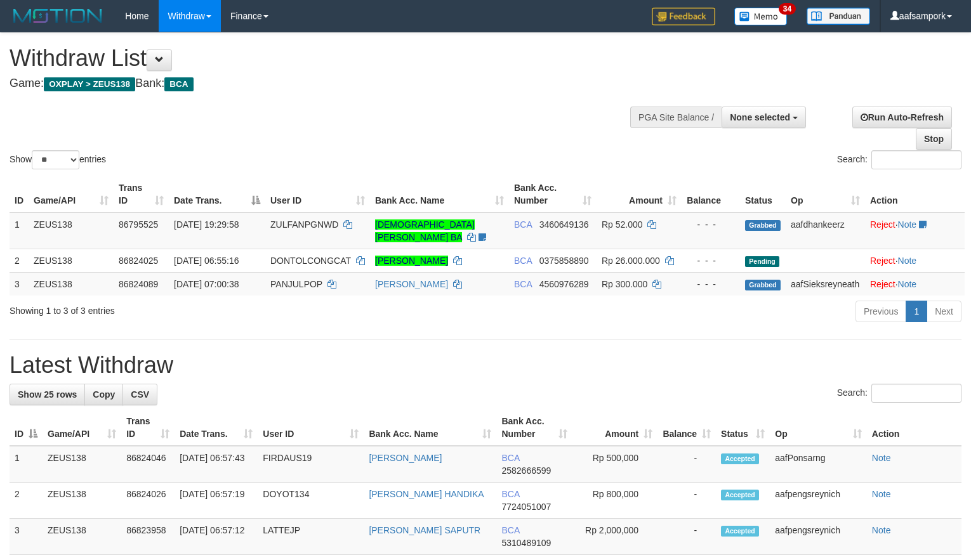 The width and height of the screenshot is (971, 560). What do you see at coordinates (148, 536) in the screenshot?
I see `td: 86823958` at bounding box center [148, 536].